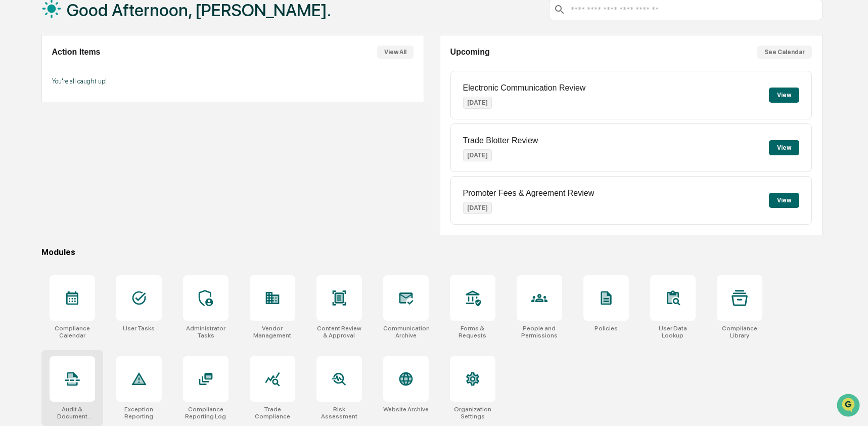 Image resolution: width=868 pixels, height=426 pixels. What do you see at coordinates (178, 87) in the screenshot?
I see `button: Start new chat` at bounding box center [178, 87].